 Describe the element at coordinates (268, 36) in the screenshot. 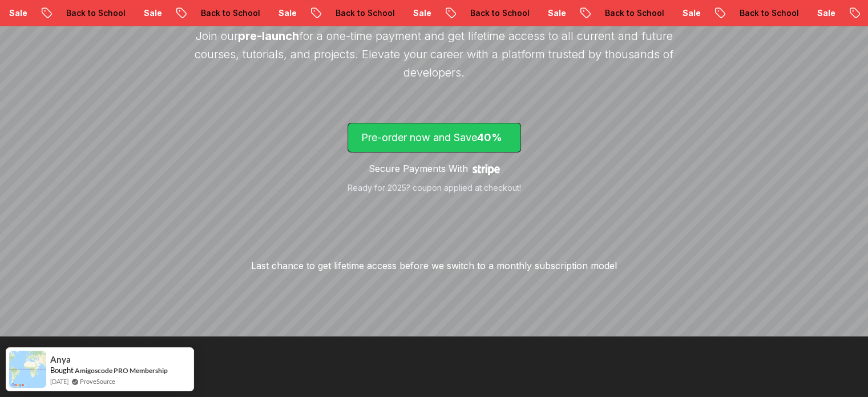

I see `span: pre-launch` at that location.